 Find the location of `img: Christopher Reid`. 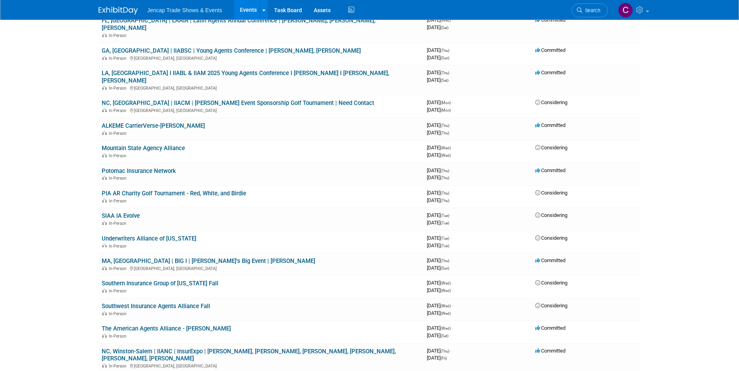

img: Christopher Reid is located at coordinates (625, 10).